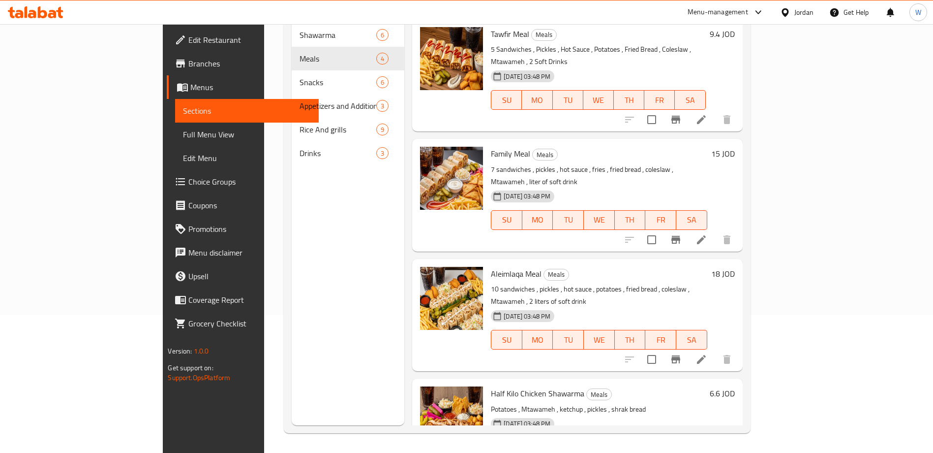 This screenshot has height=453, width=933. I want to click on button: FR, so click(661, 339).